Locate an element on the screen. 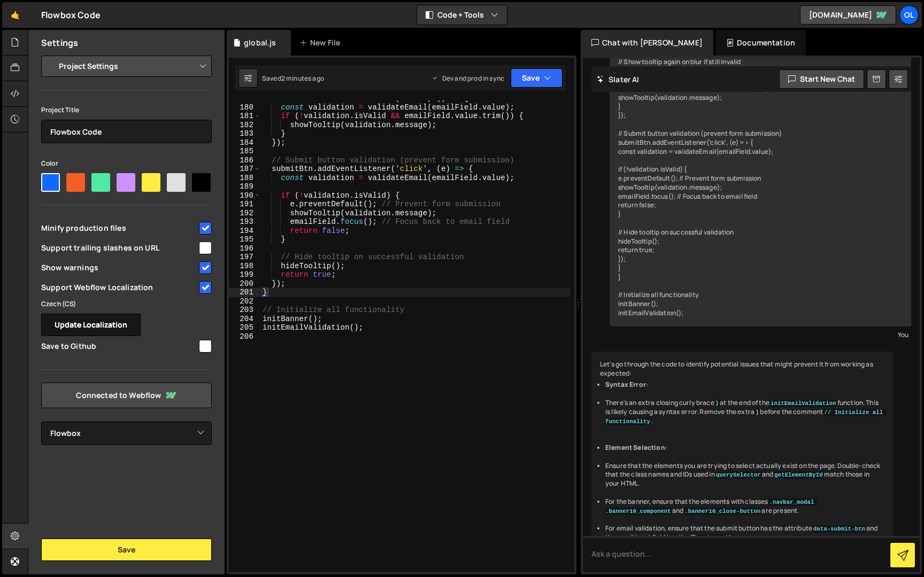 Image resolution: width=924 pixels, height=577 pixels. div: 204 is located at coordinates (245, 319).